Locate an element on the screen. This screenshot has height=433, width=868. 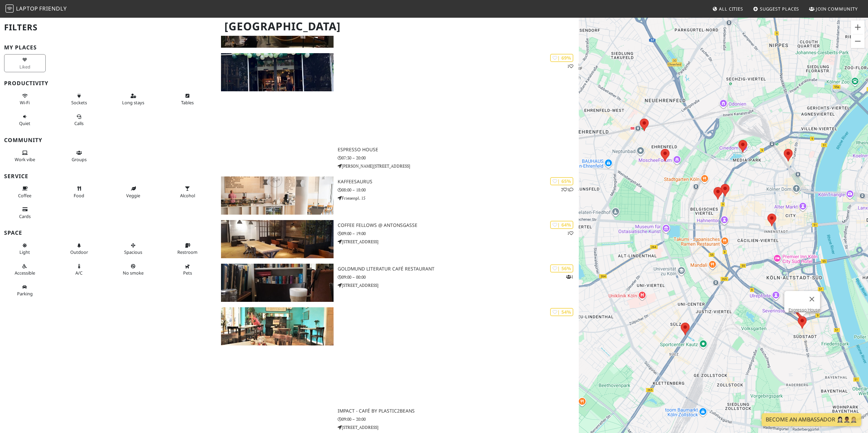
img: Impact - Café by Plastic2Beans is located at coordinates (277, 327).